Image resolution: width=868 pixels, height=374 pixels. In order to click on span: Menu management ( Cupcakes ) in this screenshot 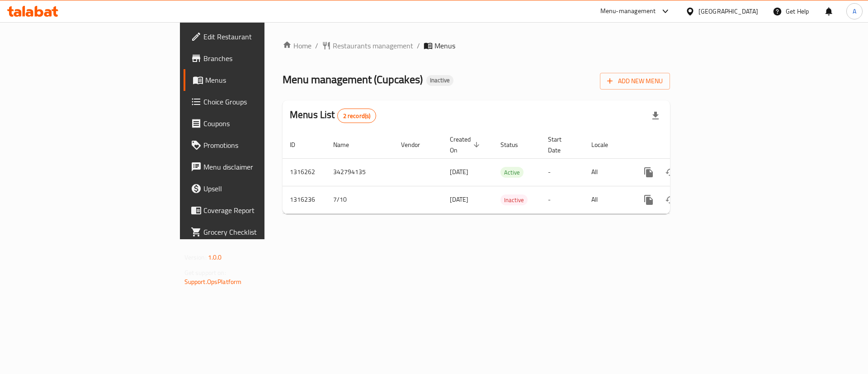, I will do `click(353, 79)`.